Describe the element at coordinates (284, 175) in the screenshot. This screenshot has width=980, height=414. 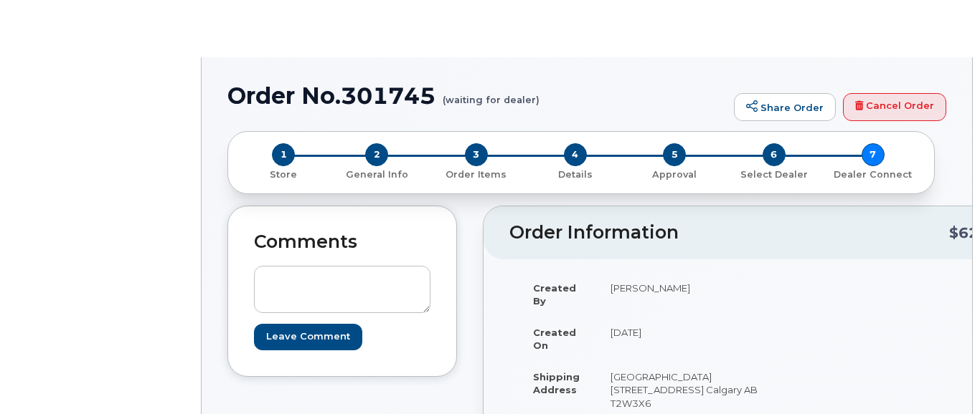
I see `p: Store` at that location.